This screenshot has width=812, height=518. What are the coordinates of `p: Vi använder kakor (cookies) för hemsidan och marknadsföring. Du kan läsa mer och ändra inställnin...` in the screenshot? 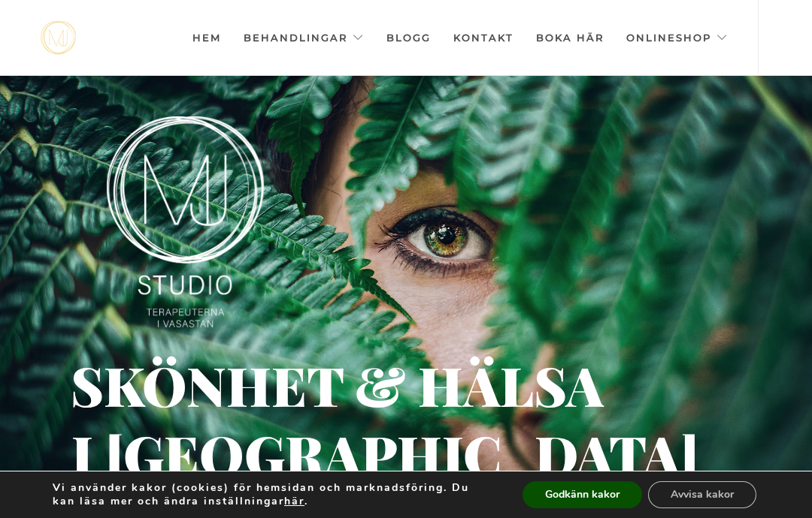 It's located at (273, 495).